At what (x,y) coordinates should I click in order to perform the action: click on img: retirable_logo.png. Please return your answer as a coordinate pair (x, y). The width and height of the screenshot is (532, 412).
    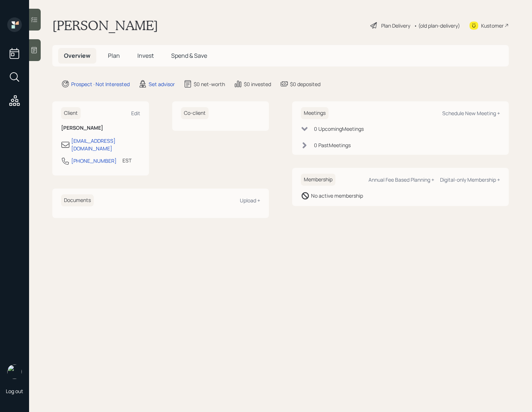
    Looking at the image, I should click on (14, 372).